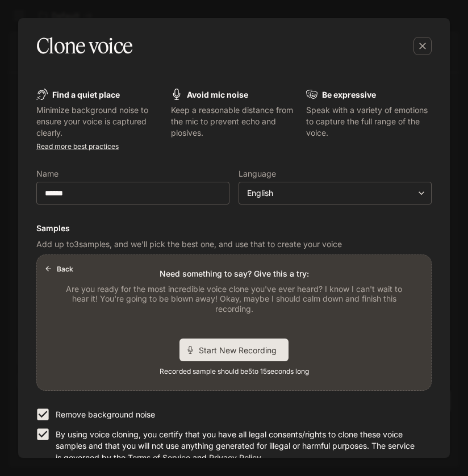  What do you see at coordinates (234, 244) in the screenshot?
I see `p: Add up to 3 samples, and we'll pick the best one, and use that to create your voice` at bounding box center [234, 244].